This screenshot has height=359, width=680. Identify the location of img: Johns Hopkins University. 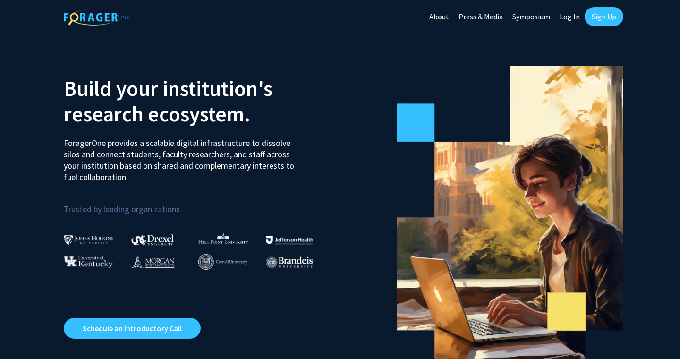
(89, 239).